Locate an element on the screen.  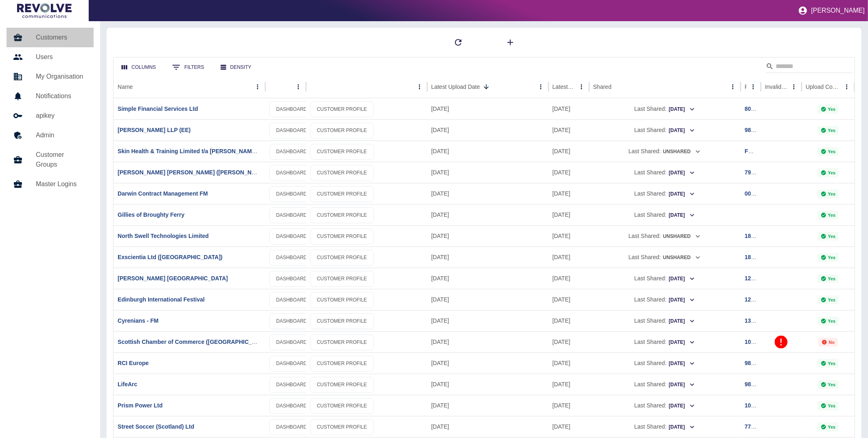
a: Customer Groups is located at coordinates (50, 160).